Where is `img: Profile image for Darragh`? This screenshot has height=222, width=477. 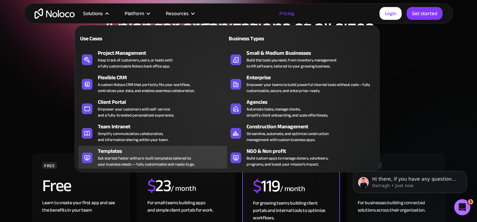
img: Profile image for Darragh is located at coordinates (20, 25).